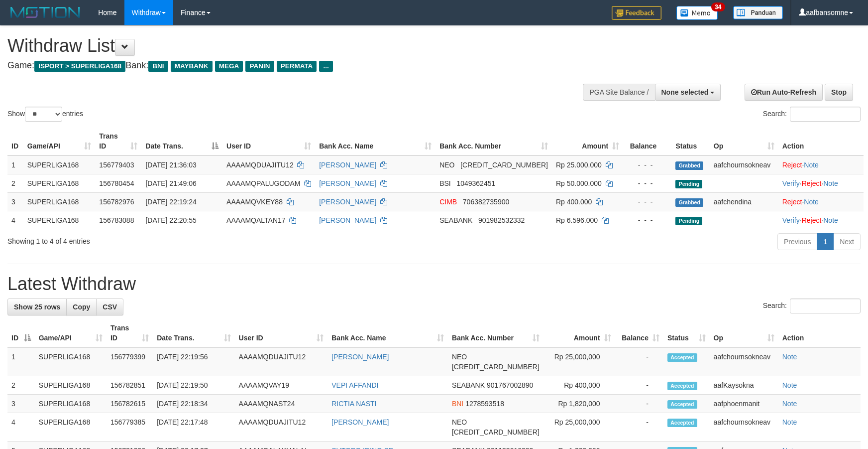  What do you see at coordinates (79, 66) in the screenshot?
I see `span: ISPORT > SUPERLIGA168` at bounding box center [79, 66].